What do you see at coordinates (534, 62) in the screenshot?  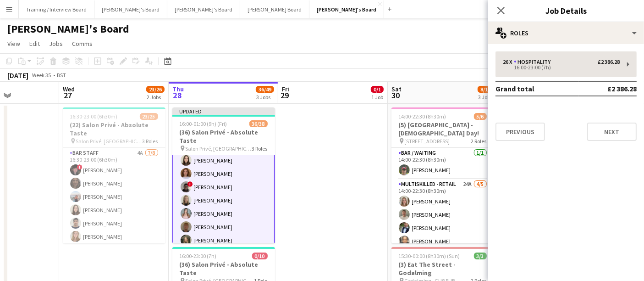 I see `div: Hospitality` at bounding box center [534, 62].